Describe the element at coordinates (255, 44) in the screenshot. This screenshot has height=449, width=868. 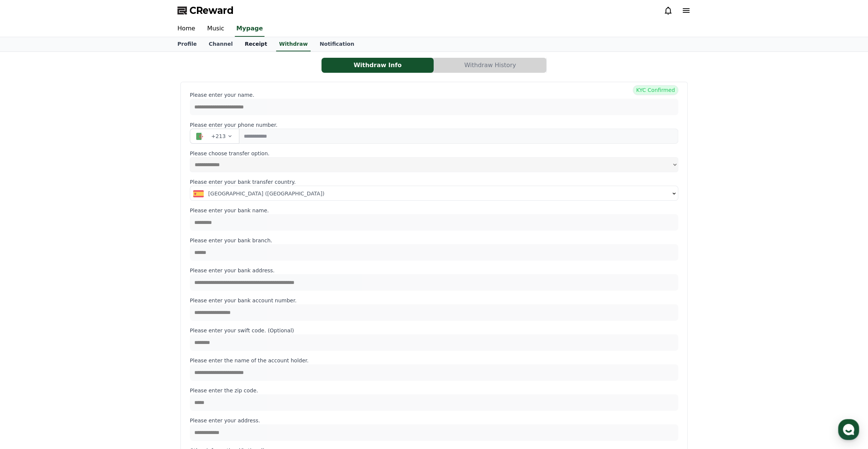
I see `a: Receipt` at that location.